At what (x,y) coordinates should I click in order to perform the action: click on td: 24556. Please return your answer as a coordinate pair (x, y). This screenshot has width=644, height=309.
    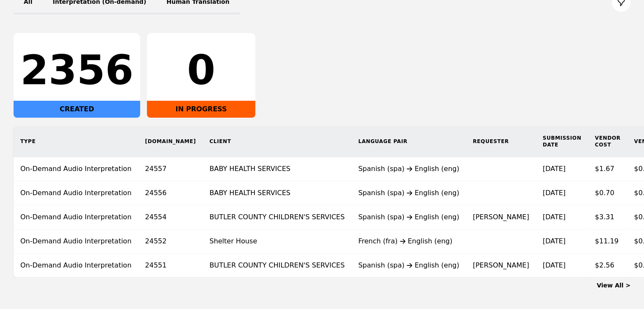
    Looking at the image, I should click on (171, 193).